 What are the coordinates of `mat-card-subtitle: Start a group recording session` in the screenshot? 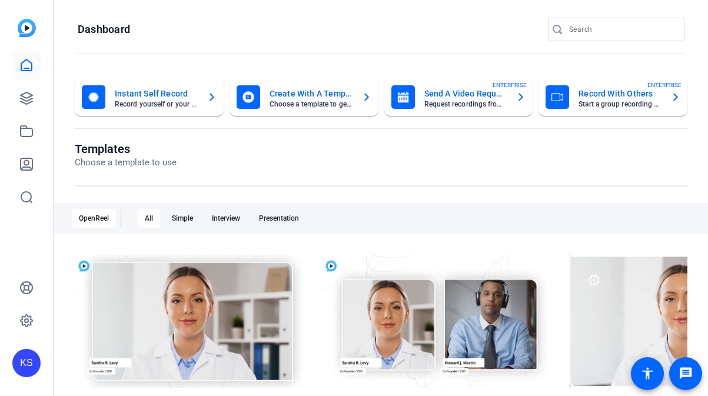 It's located at (619, 104).